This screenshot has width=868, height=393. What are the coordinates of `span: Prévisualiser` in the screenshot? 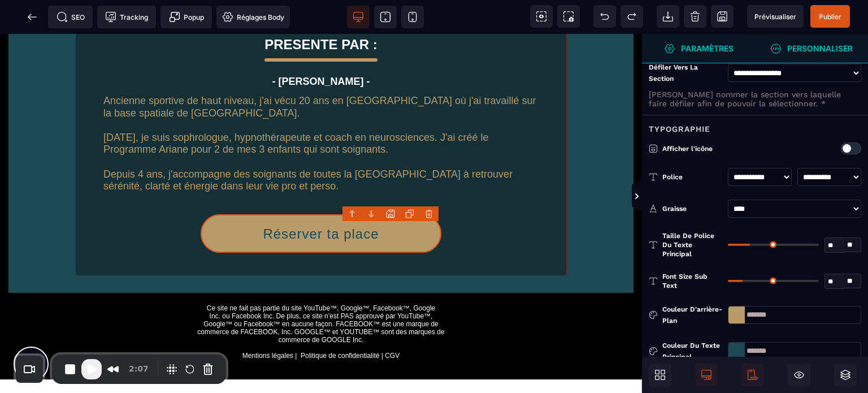 It's located at (776, 16).